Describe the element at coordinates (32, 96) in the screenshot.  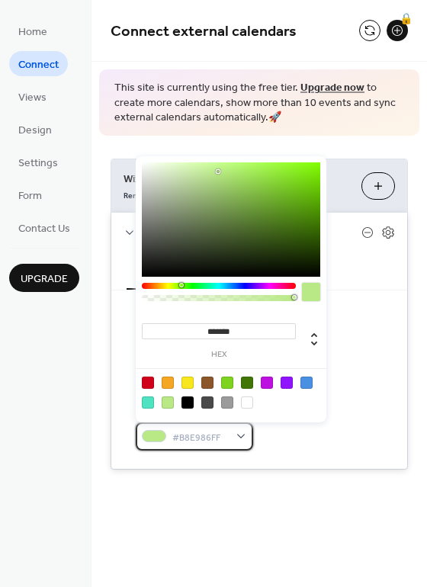
I see `a: Views` at that location.